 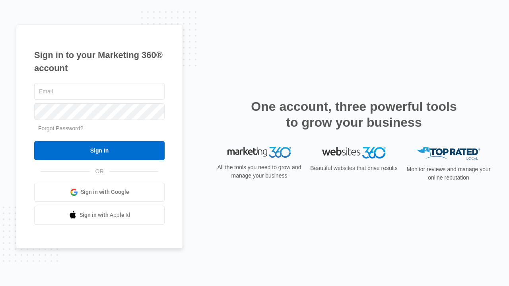 I want to click on h1: Sign in to your Marketing 360® account, so click(x=99, y=62).